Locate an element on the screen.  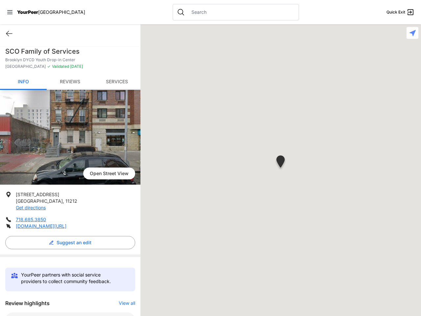
span: Open Street View is located at coordinates (109, 173).